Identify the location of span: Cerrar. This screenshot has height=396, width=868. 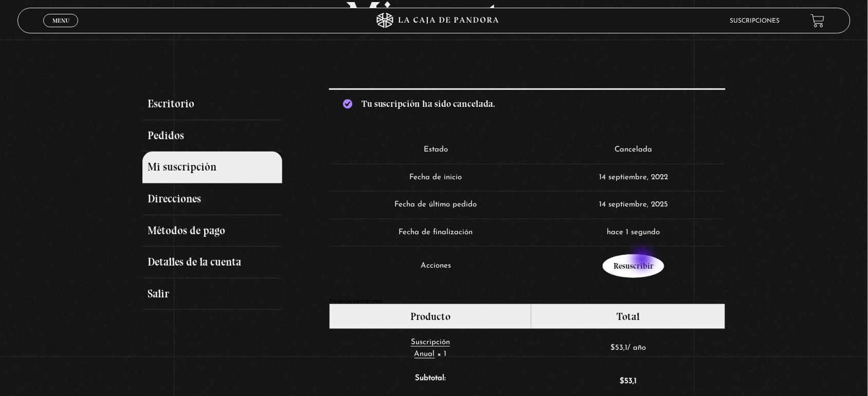
(61, 29).